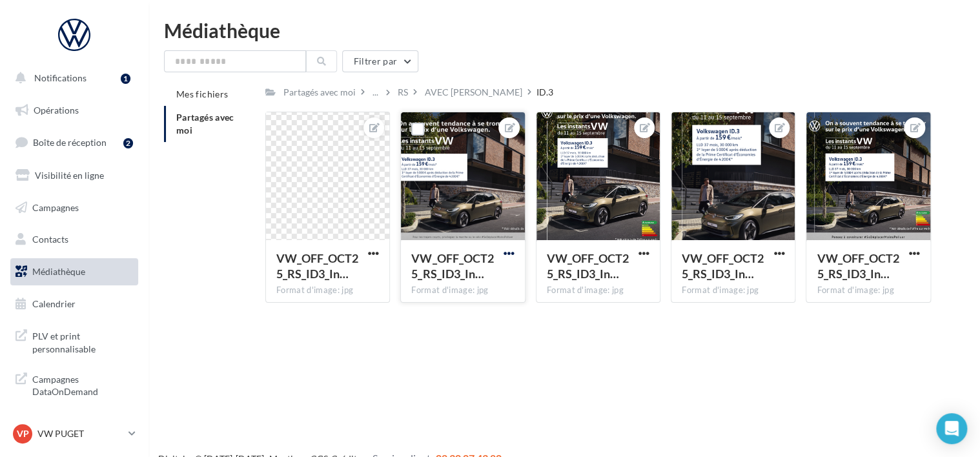 The image size is (980, 457). Describe the element at coordinates (80, 434) in the screenshot. I see `p: VW PUGET` at that location.